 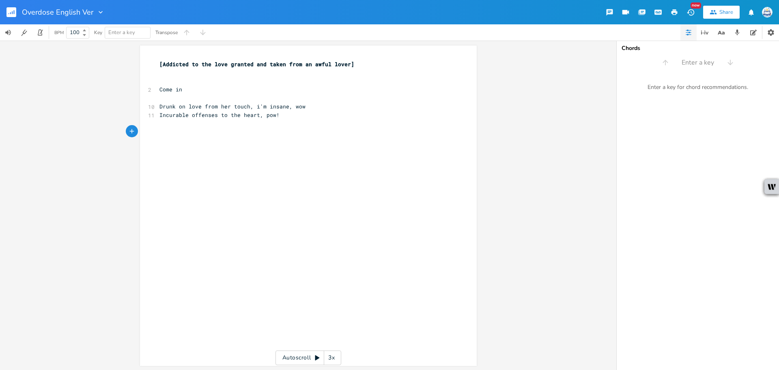 I want to click on button: New, so click(x=691, y=12).